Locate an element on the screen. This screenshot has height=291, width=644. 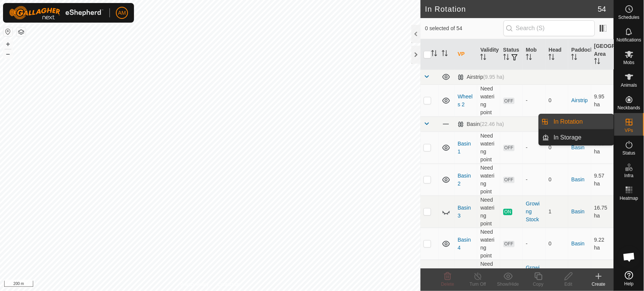
span: Help is located at coordinates (629, 284).